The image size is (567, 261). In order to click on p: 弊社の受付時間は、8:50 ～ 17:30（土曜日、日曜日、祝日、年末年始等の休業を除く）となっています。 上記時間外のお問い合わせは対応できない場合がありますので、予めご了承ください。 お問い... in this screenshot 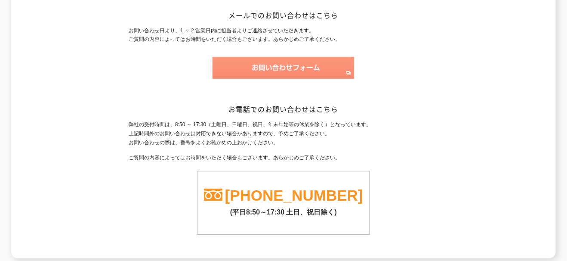, I will do `click(284, 133)`.